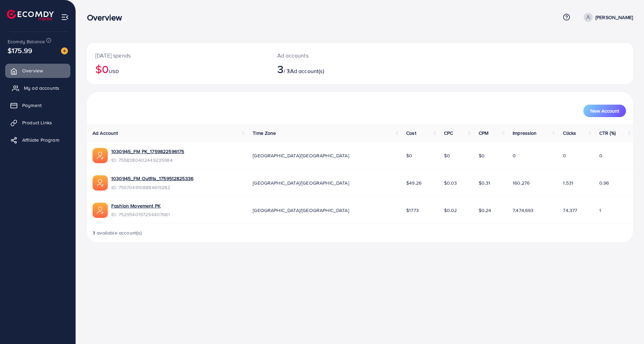 This screenshot has width=644, height=344. What do you see at coordinates (281, 69) in the screenshot?
I see `span: 3` at bounding box center [281, 69].